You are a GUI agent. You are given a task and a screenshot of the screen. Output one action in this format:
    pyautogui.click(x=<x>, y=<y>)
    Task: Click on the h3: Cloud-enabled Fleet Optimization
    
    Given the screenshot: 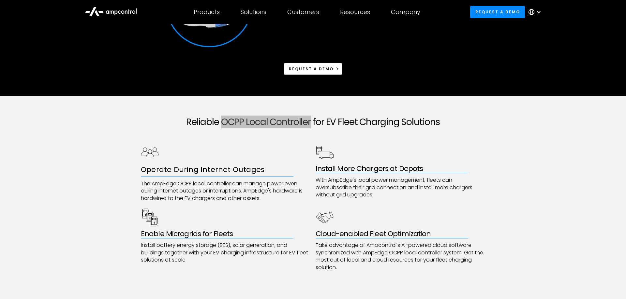 What is the action you would take?
    pyautogui.click(x=400, y=234)
    